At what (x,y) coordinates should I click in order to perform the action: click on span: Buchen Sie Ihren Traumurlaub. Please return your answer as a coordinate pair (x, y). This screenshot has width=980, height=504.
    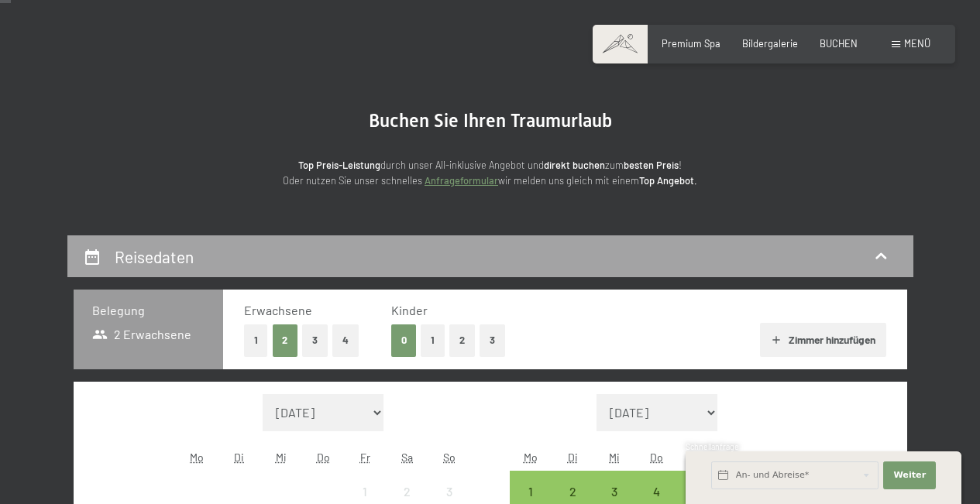
    Looking at the image, I should click on (490, 121).